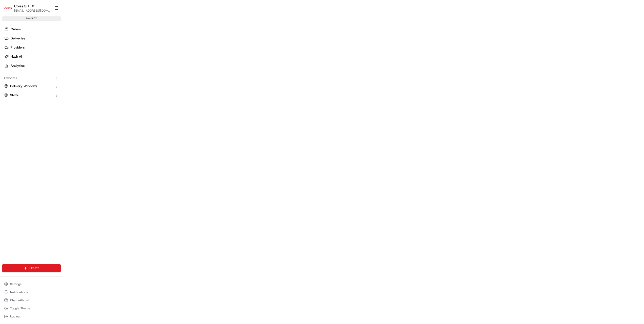 The width and height of the screenshot is (644, 324). What do you see at coordinates (14, 95) in the screenshot?
I see `span: Shifts` at bounding box center [14, 95].